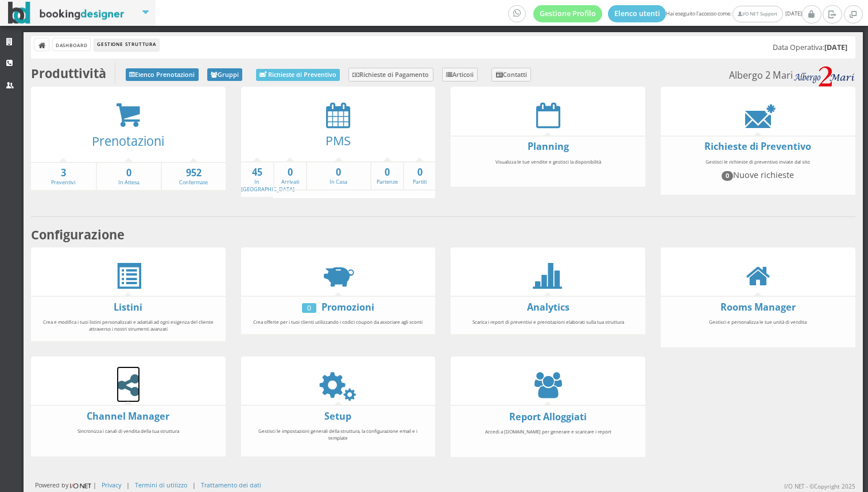 The image size is (868, 492). I want to click on div: Gestisci le richieste di preventivo inviate dal sito, so click(758, 172).